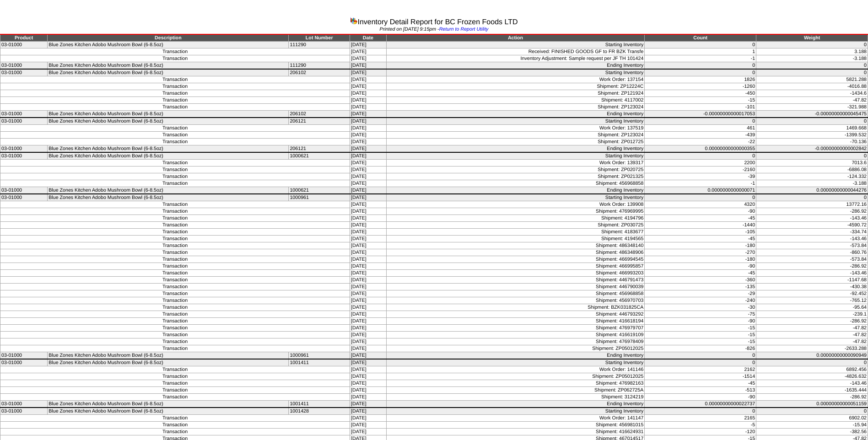  I want to click on td: 1826, so click(700, 80).